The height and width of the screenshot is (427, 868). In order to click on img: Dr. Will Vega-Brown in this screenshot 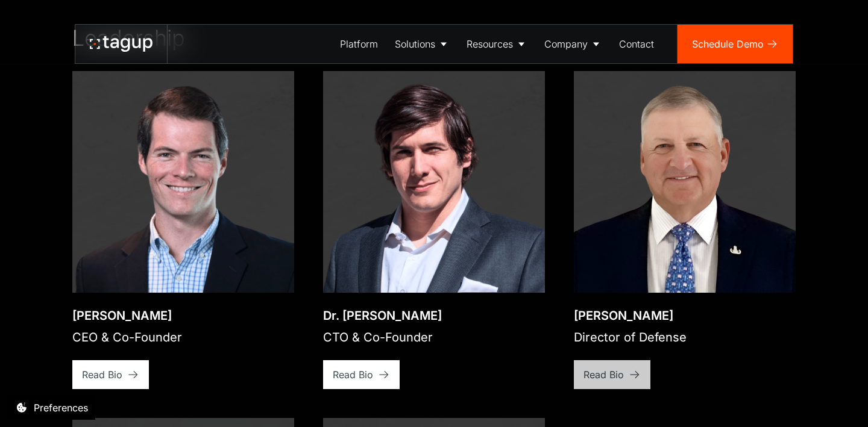, I will do `click(434, 182)`.